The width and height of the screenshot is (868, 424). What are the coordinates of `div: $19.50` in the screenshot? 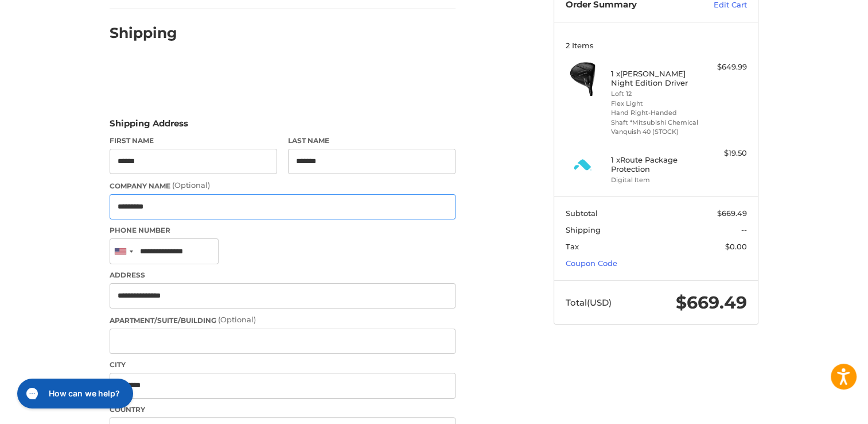 It's located at (724, 153).